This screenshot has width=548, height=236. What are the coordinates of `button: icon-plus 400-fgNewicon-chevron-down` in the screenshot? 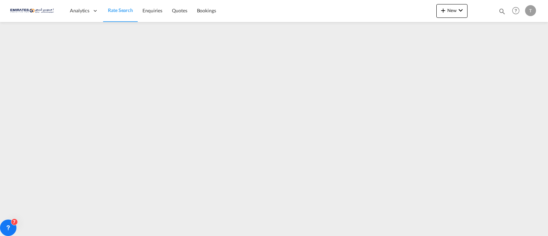 It's located at (452, 11).